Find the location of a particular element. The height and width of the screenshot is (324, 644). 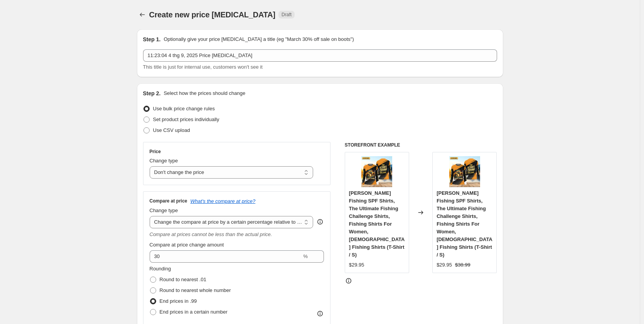

span: End prices in a certain number is located at coordinates (194, 312).